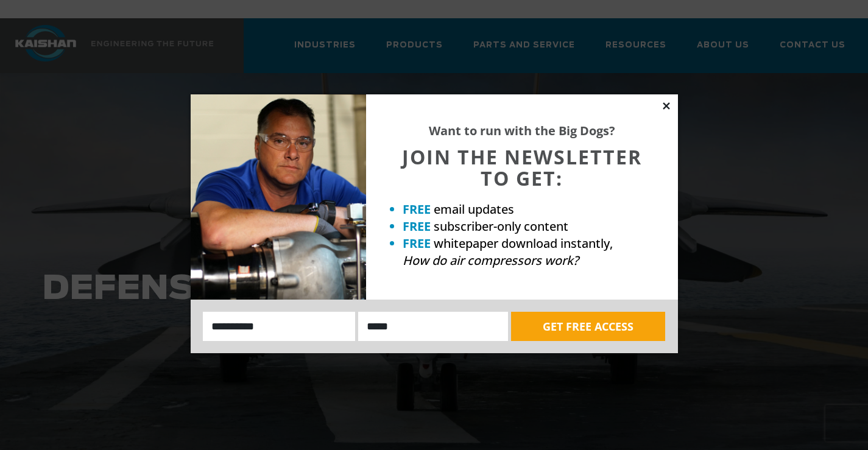  Describe the element at coordinates (522, 130) in the screenshot. I see `strong: Want to run with the Big Dogs?` at that location.